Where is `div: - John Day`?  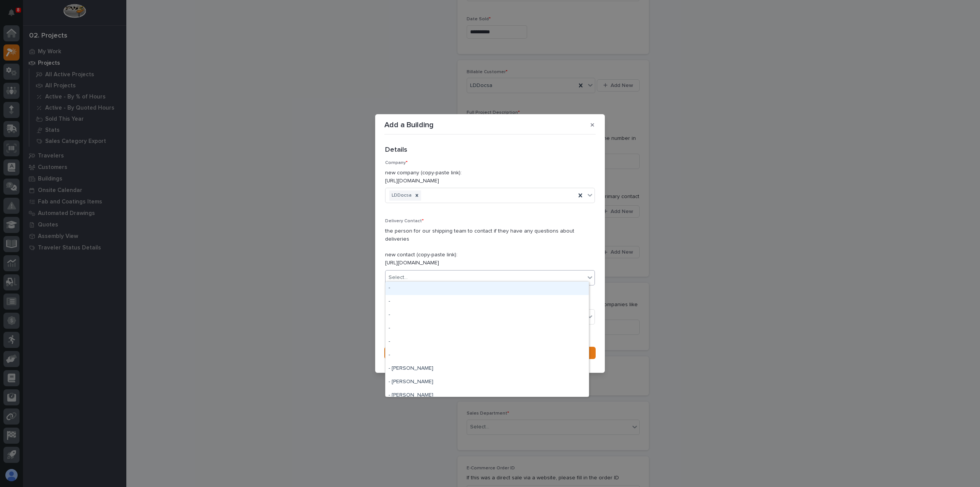 div: - John Day is located at coordinates (487, 381).